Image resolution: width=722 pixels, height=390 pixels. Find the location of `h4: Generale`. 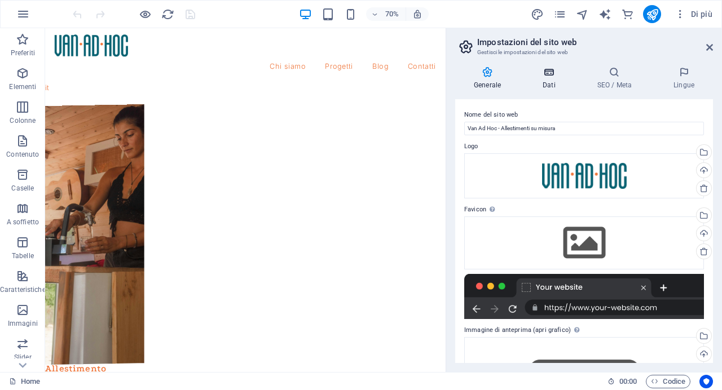

h4: Generale is located at coordinates (489, 78).